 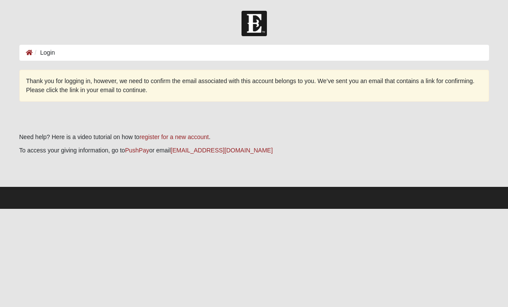 I want to click on a: register for a new account, so click(x=174, y=137).